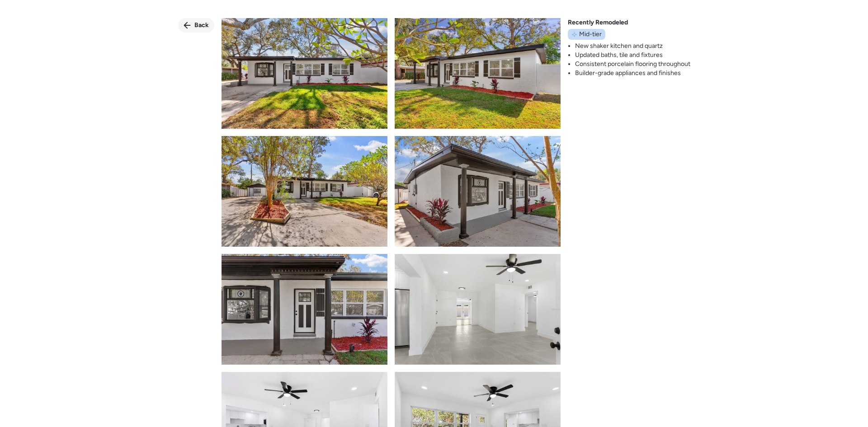  I want to click on span: Recently Remodeled, so click(597, 23).